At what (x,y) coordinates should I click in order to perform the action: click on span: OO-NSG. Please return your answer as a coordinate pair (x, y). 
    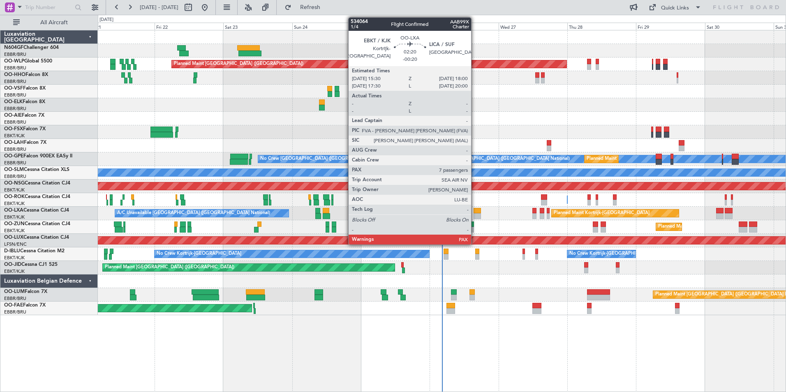
    Looking at the image, I should click on (14, 183).